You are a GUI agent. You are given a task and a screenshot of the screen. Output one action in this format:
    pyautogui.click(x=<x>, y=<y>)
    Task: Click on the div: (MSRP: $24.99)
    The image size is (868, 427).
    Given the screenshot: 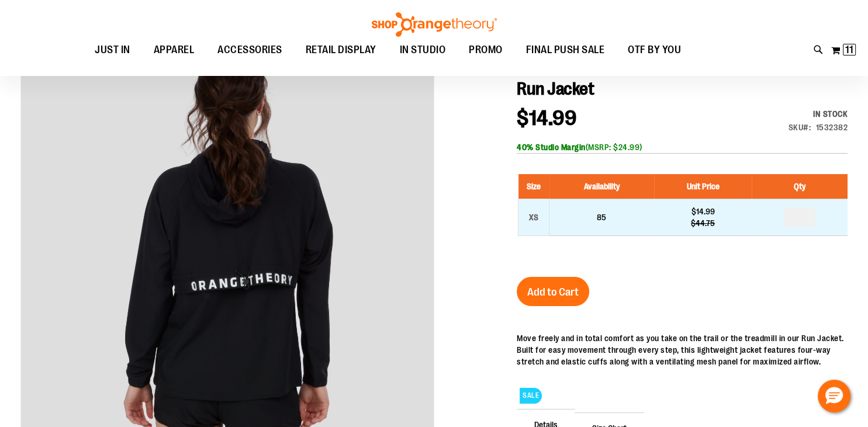 What is the action you would take?
    pyautogui.click(x=682, y=147)
    